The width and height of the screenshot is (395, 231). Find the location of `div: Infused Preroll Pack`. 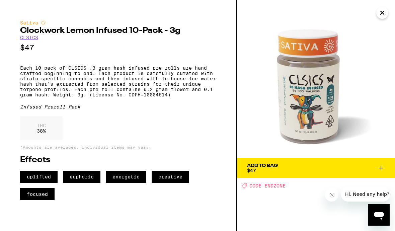

div: Infused Preroll Pack is located at coordinates (118, 107).